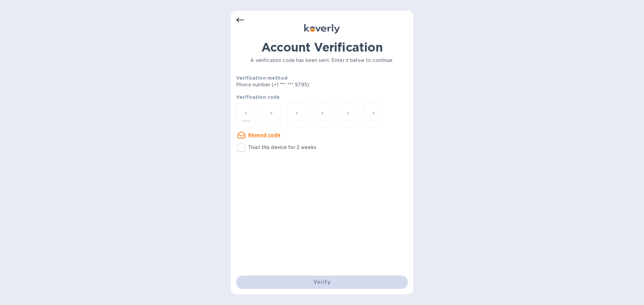 This screenshot has width=644, height=305. Describe the element at coordinates (322, 97) in the screenshot. I see `p: Verification code` at that location.